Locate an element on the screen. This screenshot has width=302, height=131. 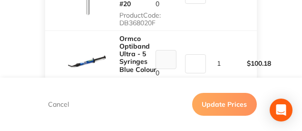
img: d2lpcWtueA is located at coordinates (88, 64).